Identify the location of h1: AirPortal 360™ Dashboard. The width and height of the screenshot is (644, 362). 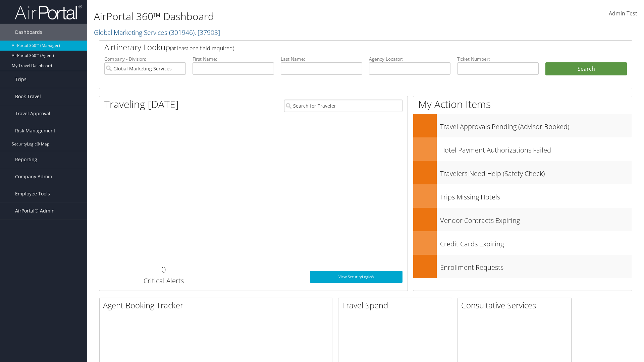
(275, 16).